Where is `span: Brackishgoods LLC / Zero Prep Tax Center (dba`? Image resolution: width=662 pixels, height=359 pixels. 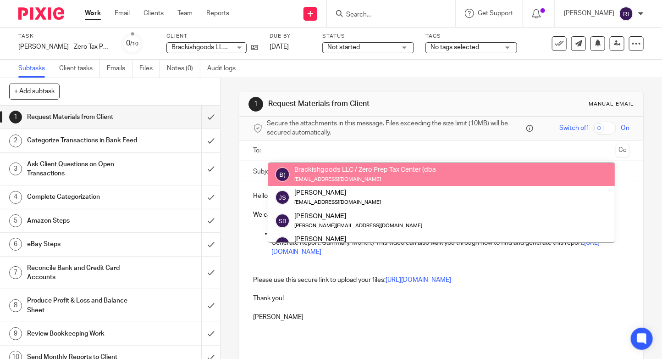 span: Brackishgoods LLC / Zero Prep Tax Center (dba is located at coordinates (239, 47).